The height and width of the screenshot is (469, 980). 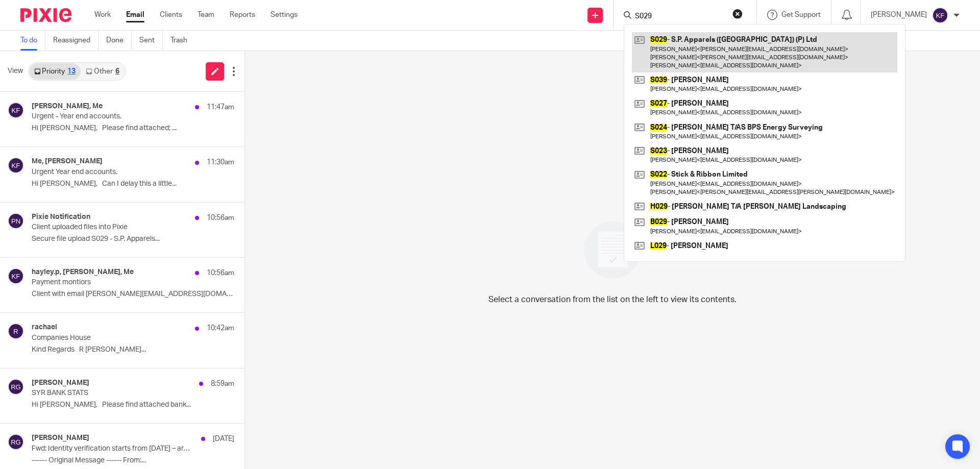 I want to click on p: Secure file upload S029 - S.P. Apparels..., so click(x=133, y=239).